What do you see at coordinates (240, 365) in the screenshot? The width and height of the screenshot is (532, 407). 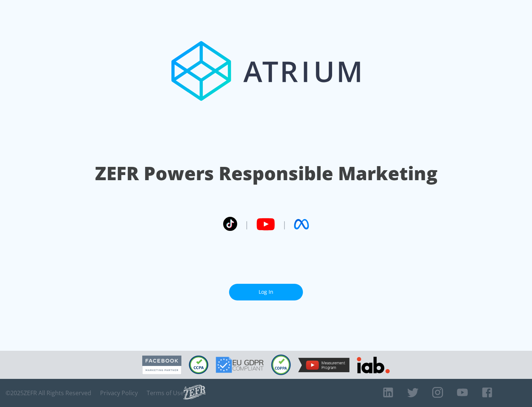 I see `img: GDPR Compliant` at bounding box center [240, 365].